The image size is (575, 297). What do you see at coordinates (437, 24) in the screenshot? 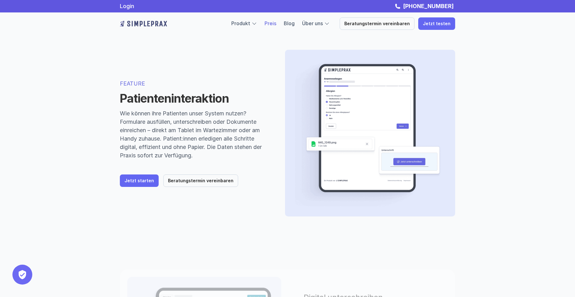
I see `a: Jetzt testen` at bounding box center [437, 24].